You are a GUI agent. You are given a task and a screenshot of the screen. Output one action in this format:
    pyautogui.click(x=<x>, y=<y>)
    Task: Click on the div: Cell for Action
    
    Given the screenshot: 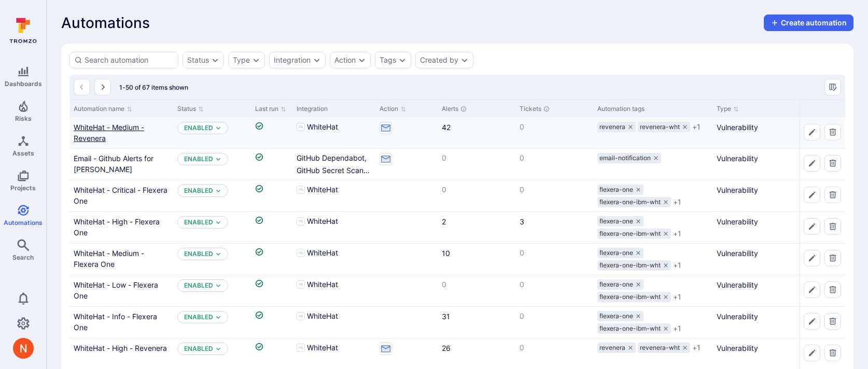 What is the action you would take?
    pyautogui.click(x=407, y=291)
    